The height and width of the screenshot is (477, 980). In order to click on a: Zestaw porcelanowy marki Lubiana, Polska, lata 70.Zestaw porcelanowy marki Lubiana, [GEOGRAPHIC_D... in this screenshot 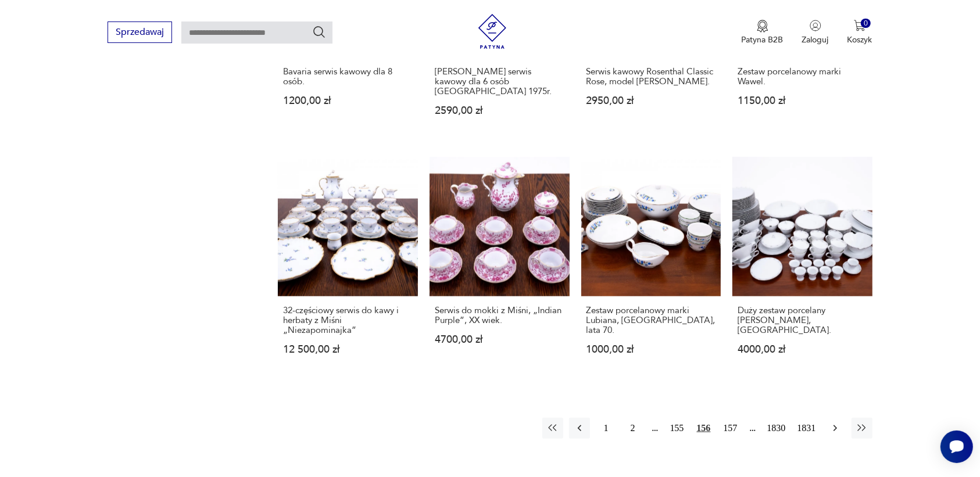, I will do `click(651, 267)`.